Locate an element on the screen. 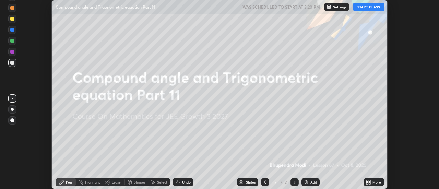  div: Shapes is located at coordinates (140, 182).